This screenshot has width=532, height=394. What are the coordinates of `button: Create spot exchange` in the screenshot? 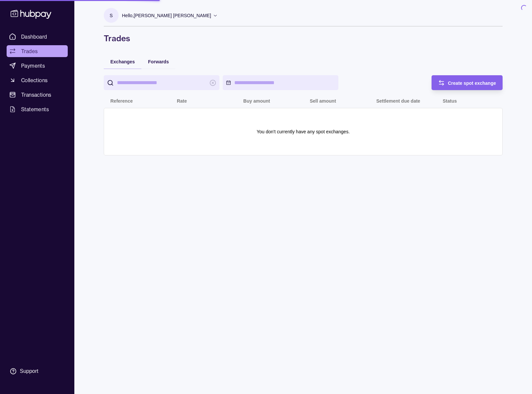 It's located at (467, 82).